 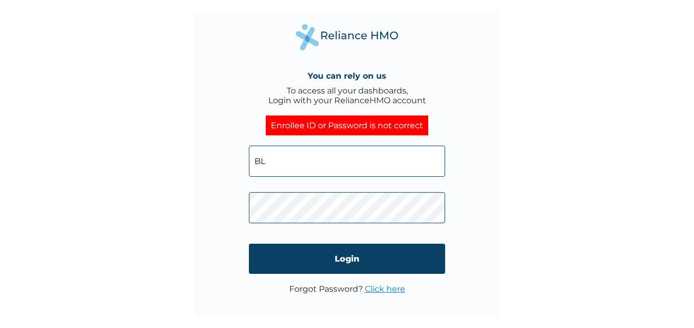 I want to click on div: To access all your dashboards, Login with your RelianceHMO account, so click(x=347, y=96).